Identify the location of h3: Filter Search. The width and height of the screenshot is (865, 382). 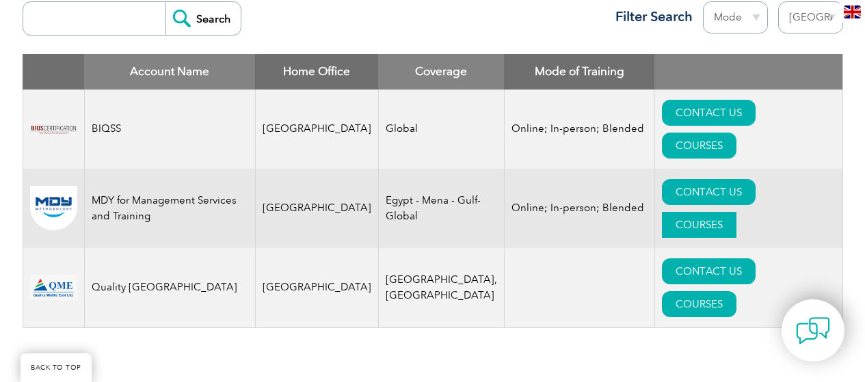
(650, 16).